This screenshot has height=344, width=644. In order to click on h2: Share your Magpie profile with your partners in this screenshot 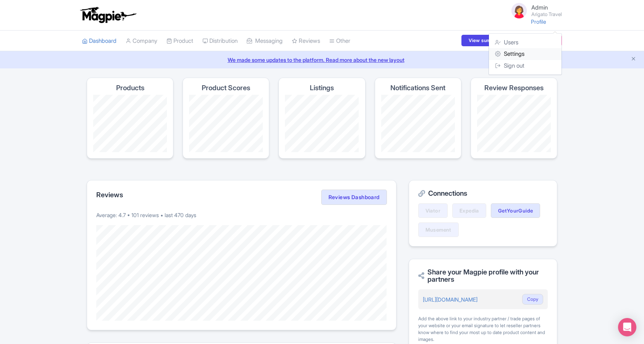, I will do `click(483, 276)`.